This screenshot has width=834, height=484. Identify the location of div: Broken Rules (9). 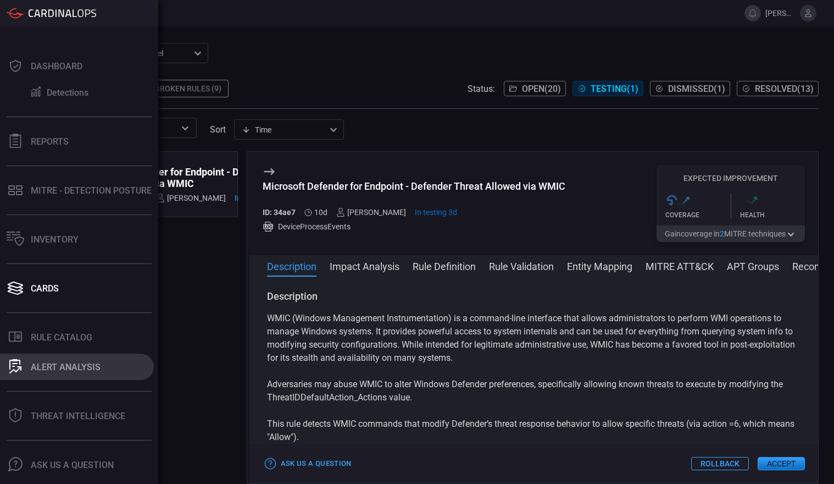
(188, 88).